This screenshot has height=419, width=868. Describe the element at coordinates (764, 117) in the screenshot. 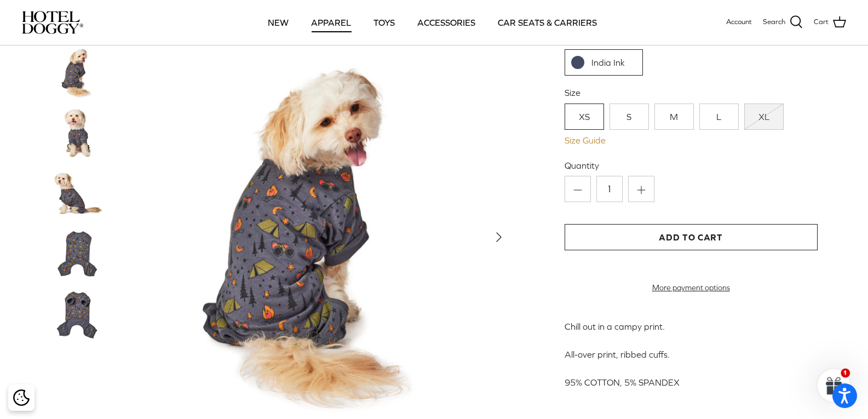

I see `a: XL` at that location.